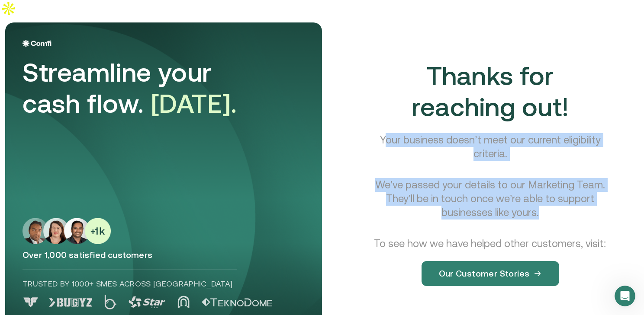 The height and width of the screenshot is (315, 644). I want to click on button: Our Customer Stories, so click(490, 274).